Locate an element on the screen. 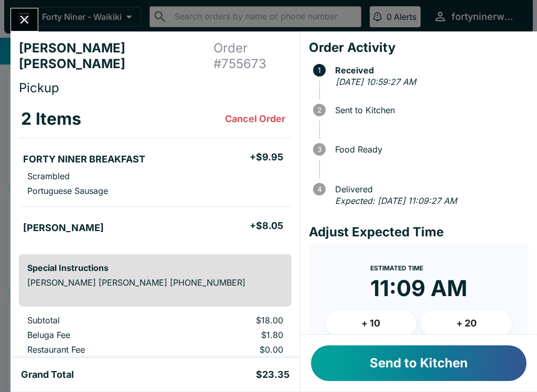 The width and height of the screenshot is (537, 392). h4: Order # 755673 is located at coordinates (252, 56).